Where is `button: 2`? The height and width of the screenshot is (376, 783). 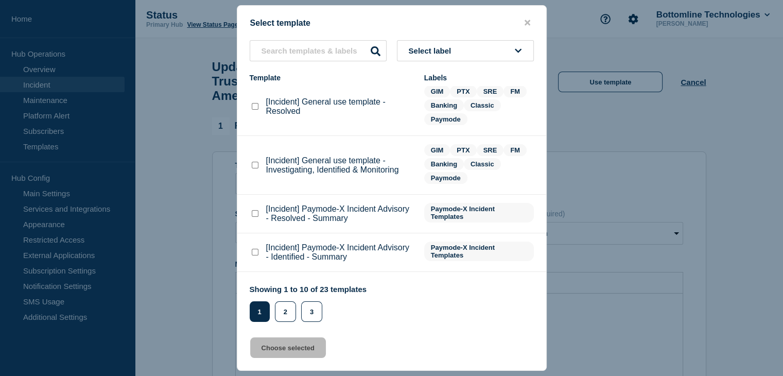 button: 2 is located at coordinates (285, 312).